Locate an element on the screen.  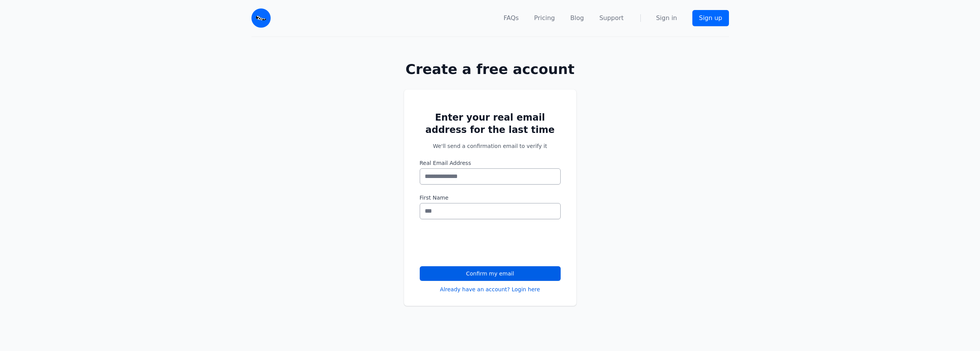
label: Real Email Address is located at coordinates (490, 163).